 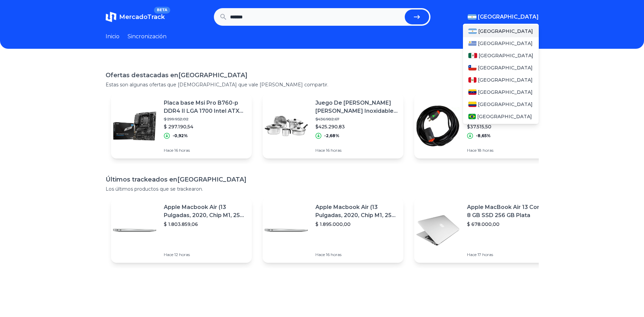 I want to click on font: $ 299.952,02, so click(x=176, y=119).